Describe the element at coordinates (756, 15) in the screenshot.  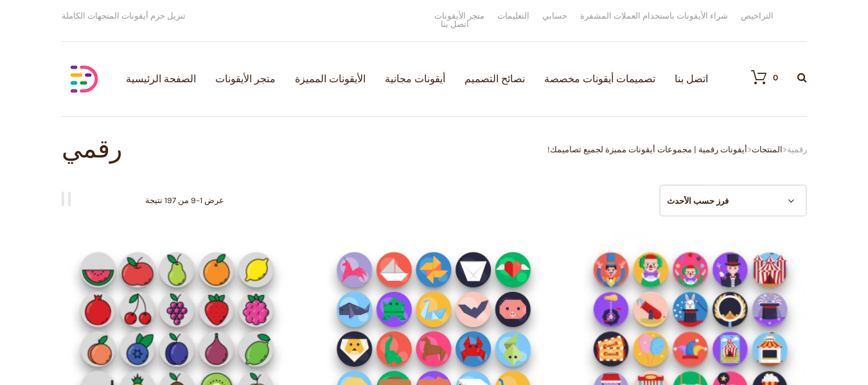
I see `a: التراخيص` at that location.